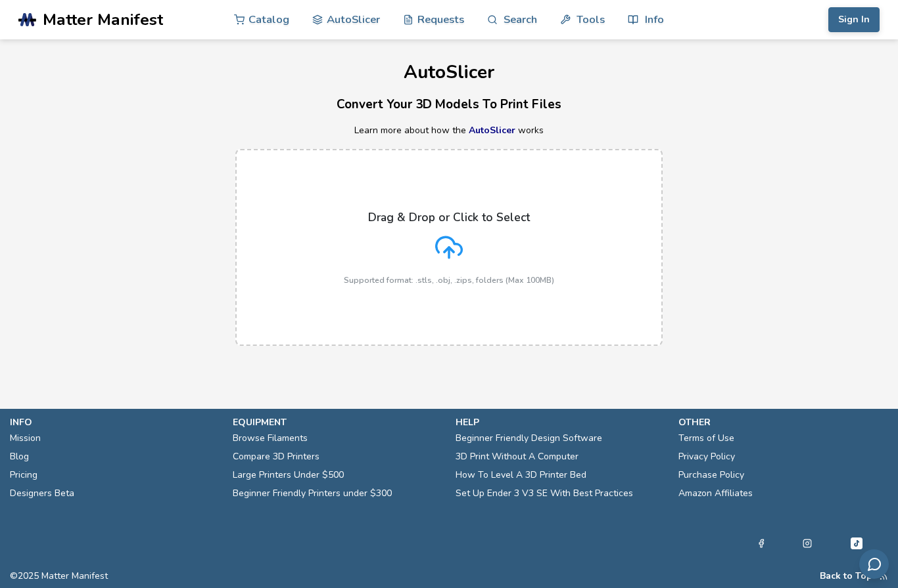 The height and width of the screenshot is (588, 898). I want to click on p: help, so click(560, 422).